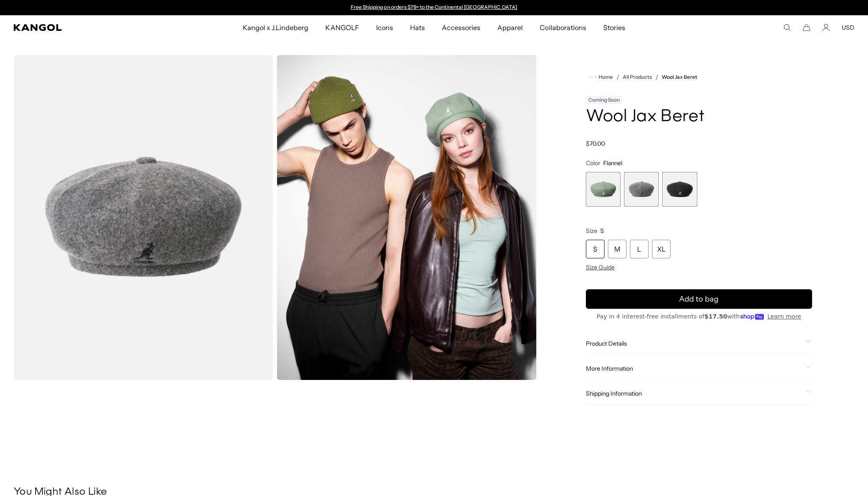 This screenshot has width=868, height=496. I want to click on span: Accessories, so click(461, 28).